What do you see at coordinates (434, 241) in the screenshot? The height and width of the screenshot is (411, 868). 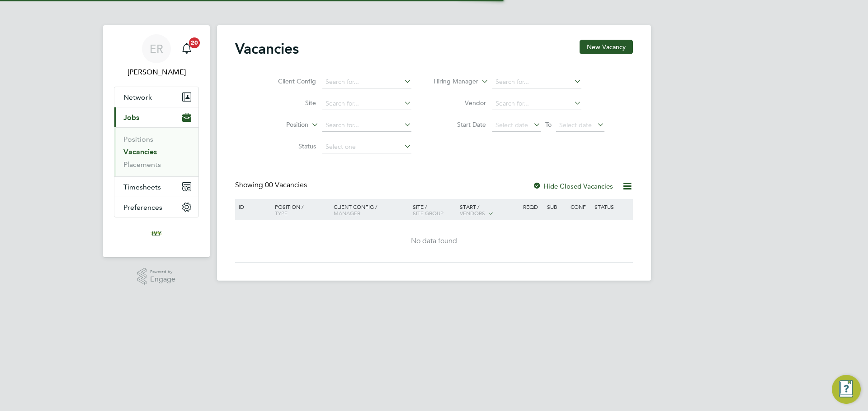 I see `div: No data found` at bounding box center [434, 241].